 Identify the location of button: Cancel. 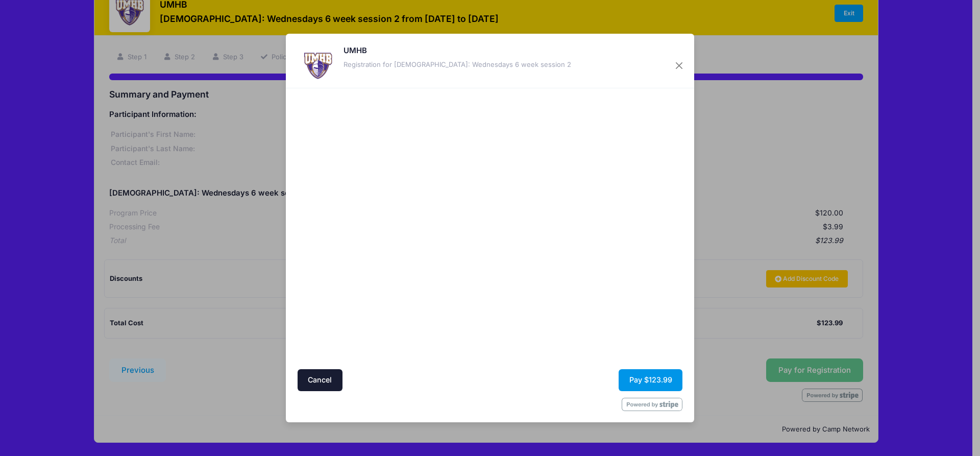
(320, 379).